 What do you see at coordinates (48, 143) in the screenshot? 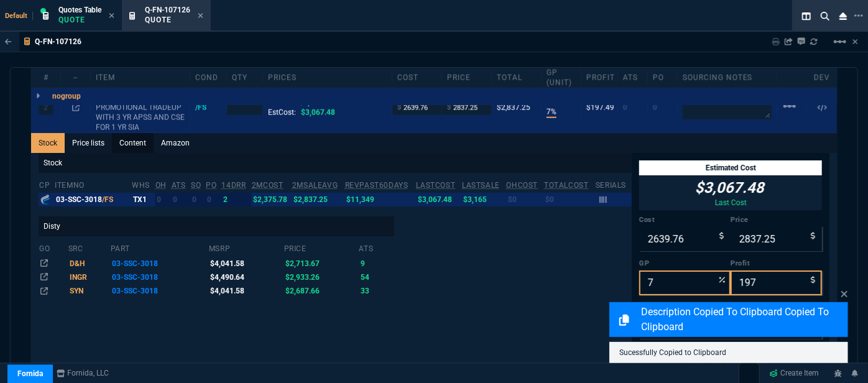
I see `a: Stock` at bounding box center [48, 143].